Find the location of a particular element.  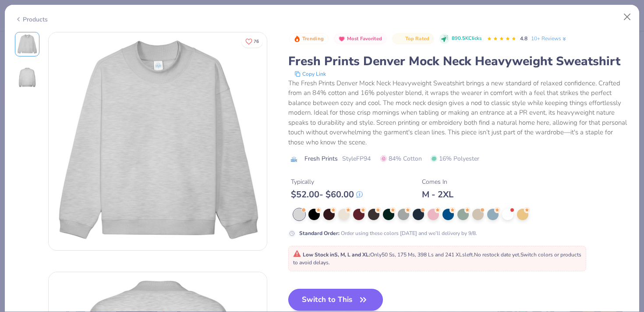

div: Comes In is located at coordinates (438, 182).